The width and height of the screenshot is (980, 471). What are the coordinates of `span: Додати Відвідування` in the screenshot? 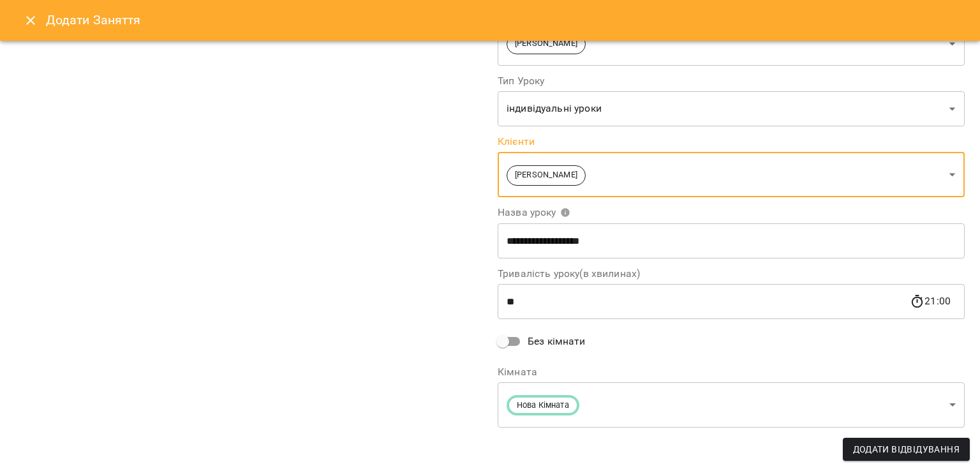 It's located at (906, 449).